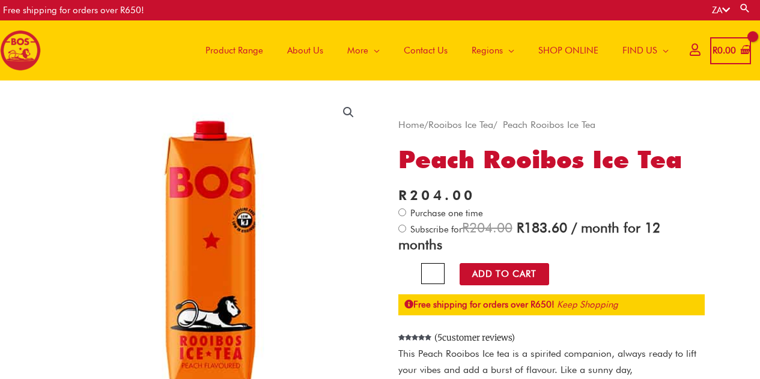 The width and height of the screenshot is (760, 379). What do you see at coordinates (425, 50) in the screenshot?
I see `span: Contact Us` at bounding box center [425, 50].